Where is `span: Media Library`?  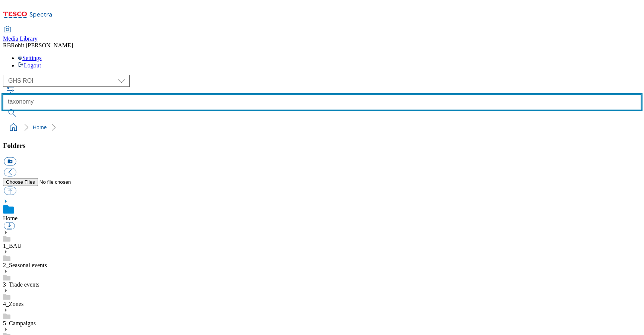
span: Media Library is located at coordinates (20, 38).